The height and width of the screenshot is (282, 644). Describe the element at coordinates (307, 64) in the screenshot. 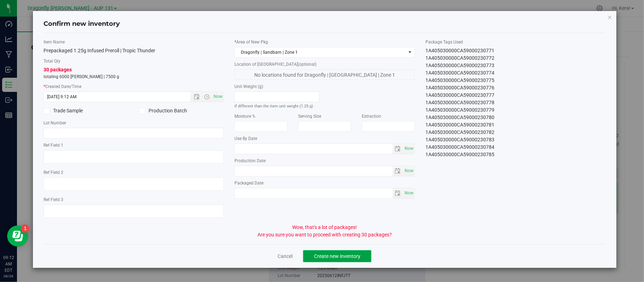

I see `span: (optional)` at that location.